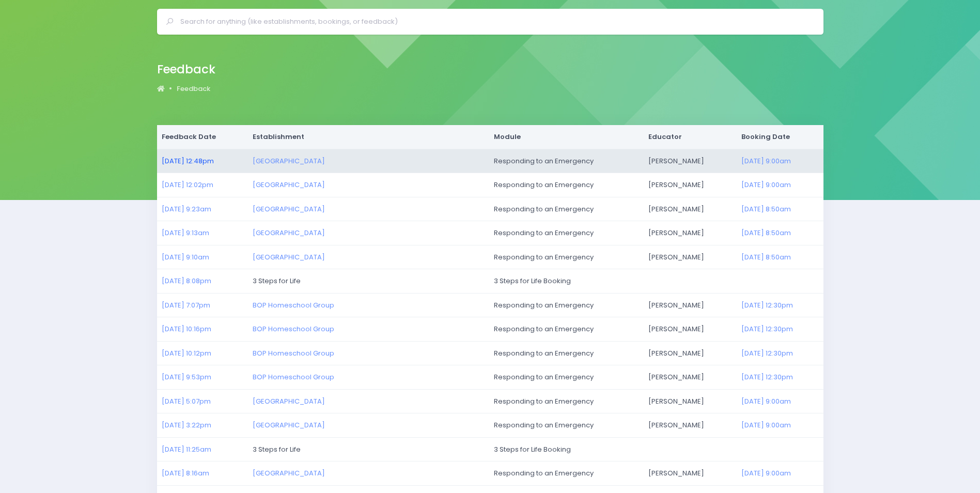 This screenshot has height=493, width=980. What do you see at coordinates (202, 137) in the screenshot?
I see `th: Feedback Date` at bounding box center [202, 137].